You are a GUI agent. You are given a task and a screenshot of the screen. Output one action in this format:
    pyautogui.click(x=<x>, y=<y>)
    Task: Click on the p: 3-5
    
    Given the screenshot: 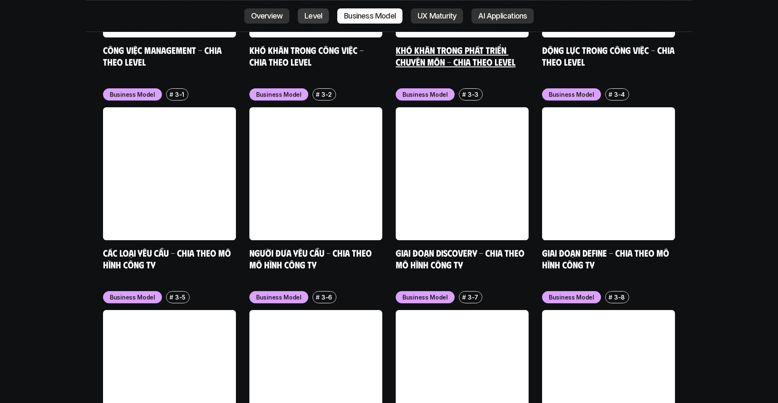 What is the action you would take?
    pyautogui.click(x=180, y=297)
    